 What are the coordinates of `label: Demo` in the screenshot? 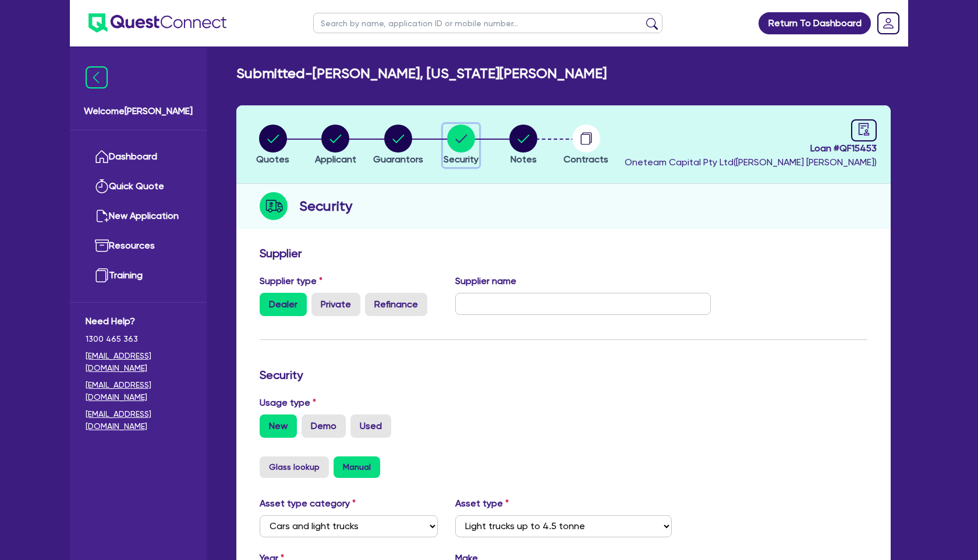 It's located at (324, 426).